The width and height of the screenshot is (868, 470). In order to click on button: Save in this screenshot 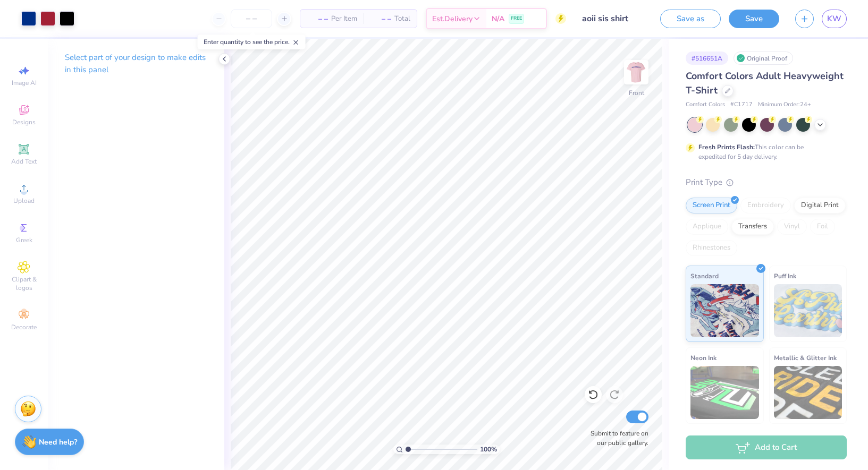, I will do `click(754, 19)`.